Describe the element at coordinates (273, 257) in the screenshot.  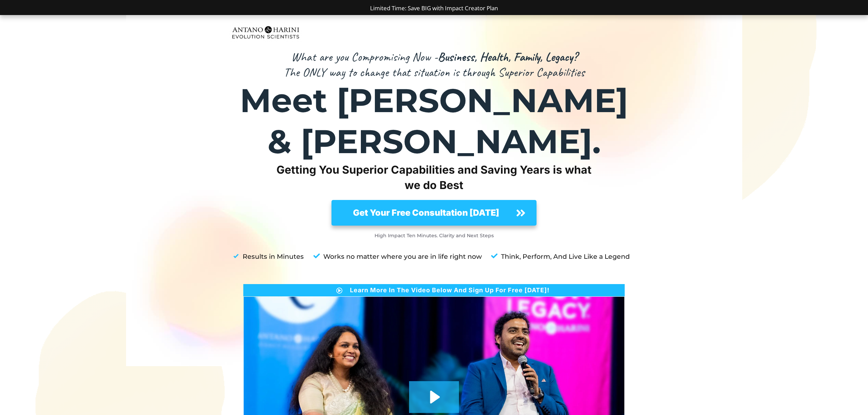
I see `strong: Results in Minutes` at that location.